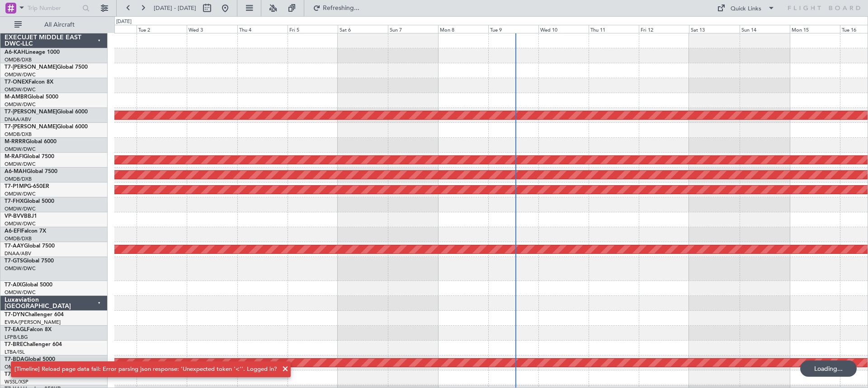  I want to click on div: Quick Links, so click(746, 9).